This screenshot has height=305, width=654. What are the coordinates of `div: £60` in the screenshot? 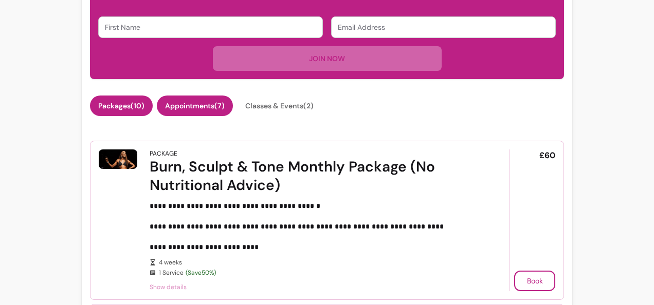 It's located at (532, 220).